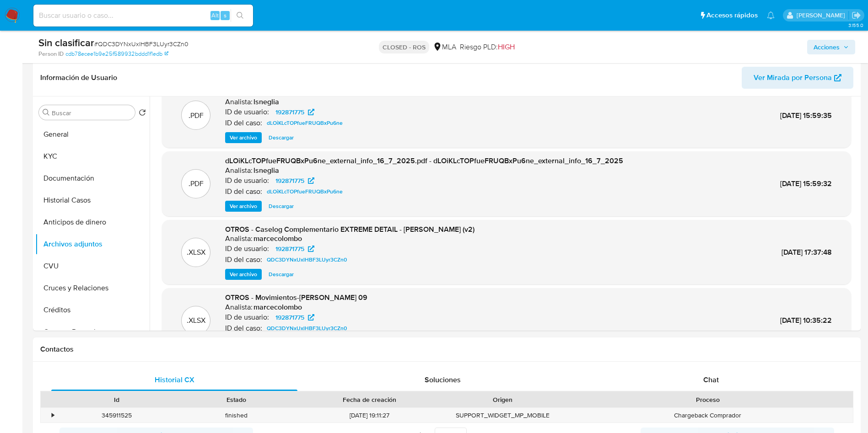  I want to click on a: cdb78ecee1b9e25f589932bddd1f1edb, so click(117, 54).